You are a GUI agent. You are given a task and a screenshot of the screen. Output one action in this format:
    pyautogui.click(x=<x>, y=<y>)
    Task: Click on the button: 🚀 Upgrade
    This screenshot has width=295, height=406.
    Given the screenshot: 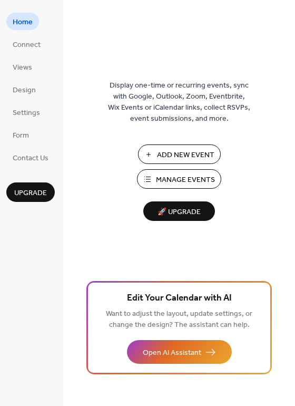 What is the action you would take?
    pyautogui.click(x=179, y=211)
    